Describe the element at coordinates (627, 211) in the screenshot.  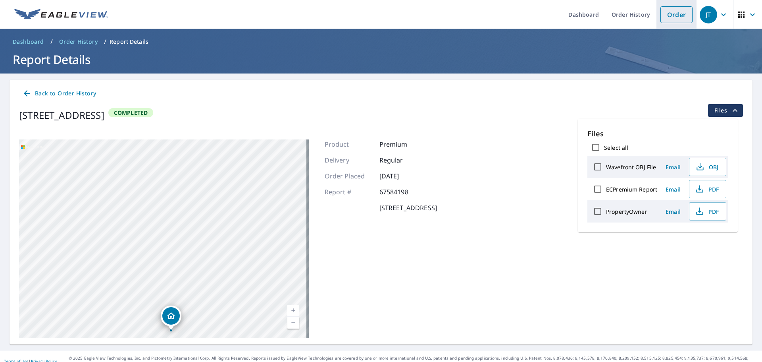
I see `label: PropertyOwner` at that location.